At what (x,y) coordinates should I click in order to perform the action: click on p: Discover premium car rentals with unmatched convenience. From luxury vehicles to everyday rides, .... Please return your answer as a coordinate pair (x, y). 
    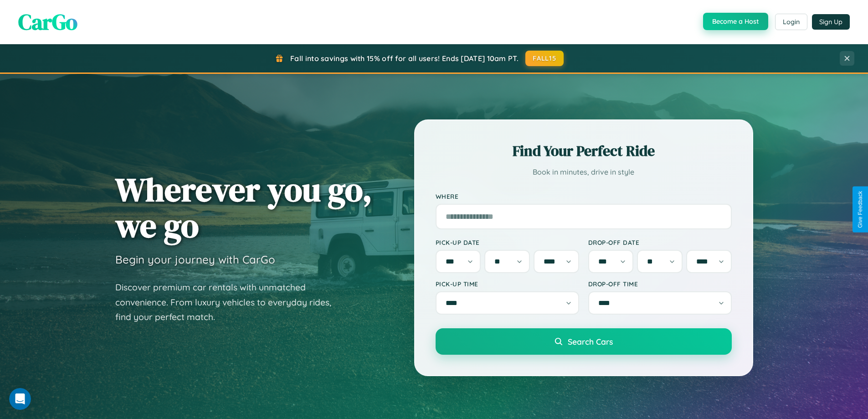
    Looking at the image, I should click on (229, 302).